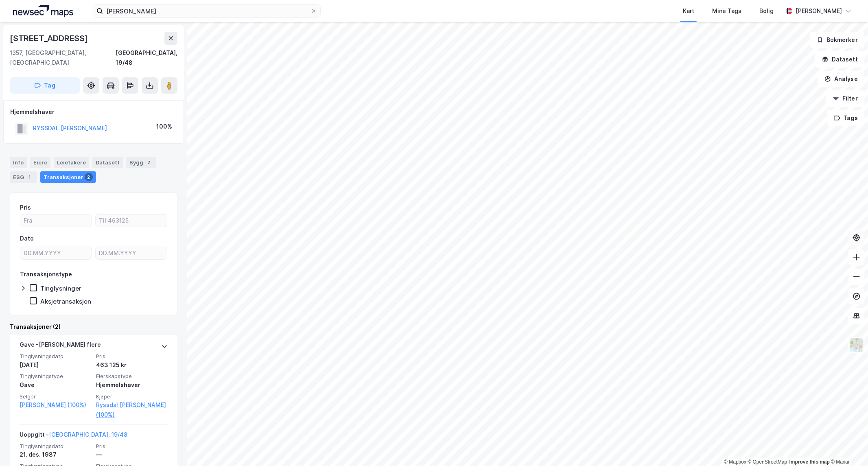 The height and width of the screenshot is (466, 868). What do you see at coordinates (132, 396) in the screenshot?
I see `span: Kjøper` at bounding box center [132, 396].